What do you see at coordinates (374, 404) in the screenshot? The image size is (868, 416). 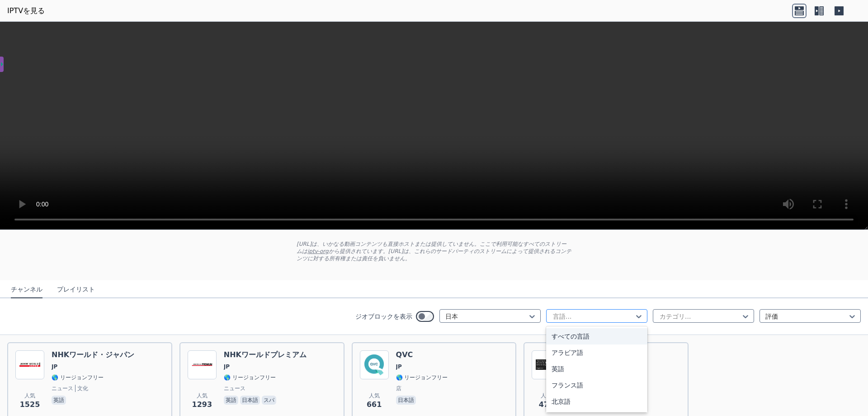 I see `font: 661` at bounding box center [374, 404].